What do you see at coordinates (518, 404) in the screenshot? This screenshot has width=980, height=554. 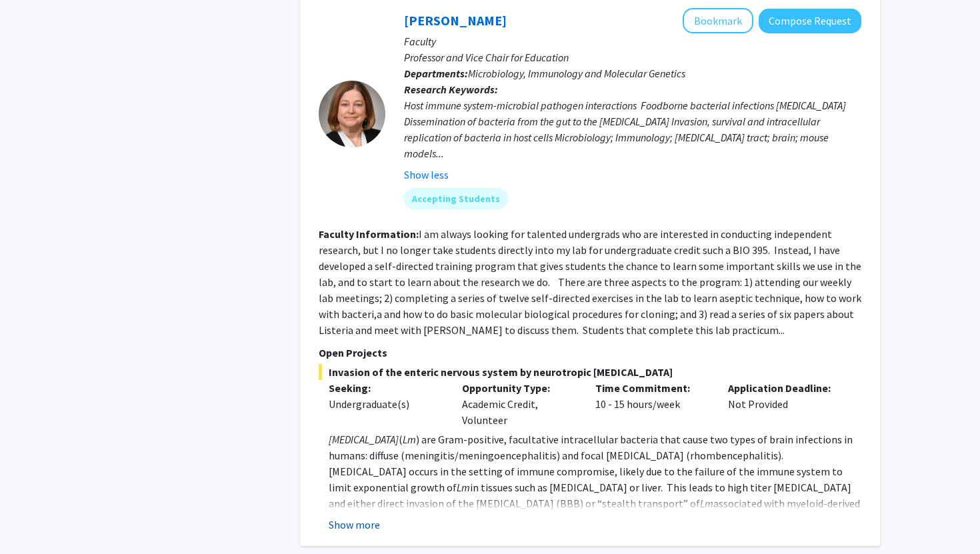 I see `div: Academic Credit, Volunteer` at bounding box center [518, 404].